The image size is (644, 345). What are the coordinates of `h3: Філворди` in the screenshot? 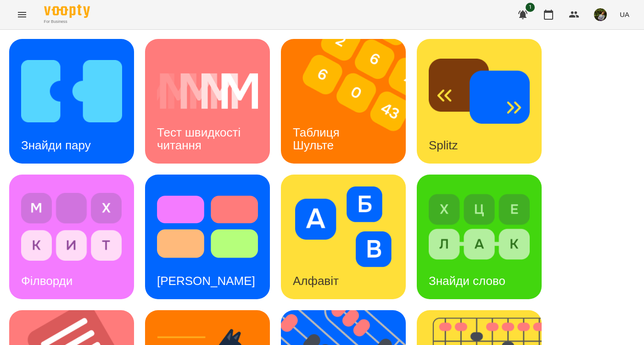 It's located at (47, 281).